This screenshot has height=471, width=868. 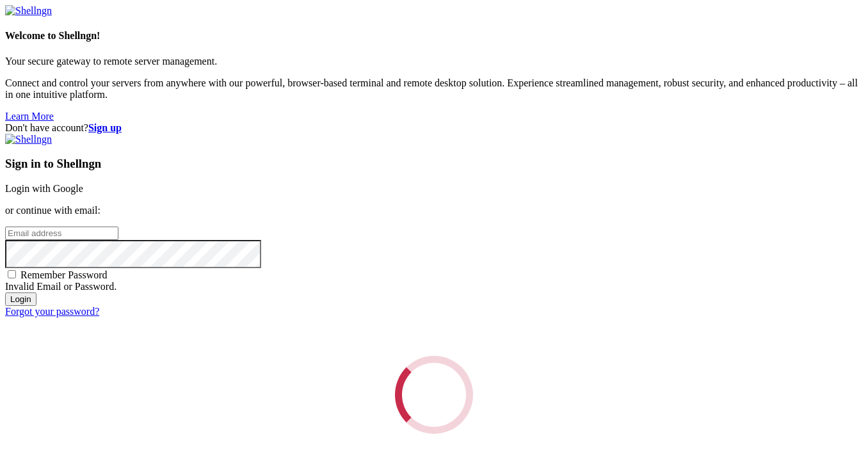 What do you see at coordinates (434, 61) in the screenshot?
I see `p: Your secure gateway to remote server management.` at bounding box center [434, 61].